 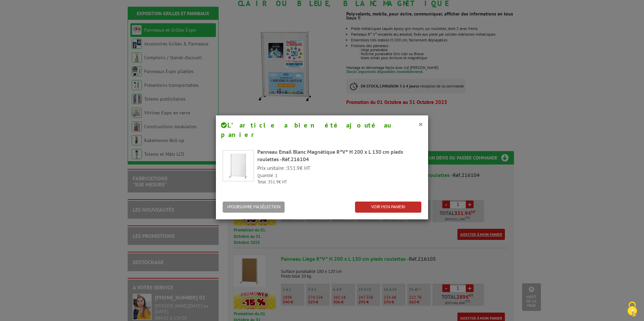 What do you see at coordinates (322, 130) in the screenshot?
I see `h4: L’article a bien été ajouté au panier` at bounding box center [322, 130].